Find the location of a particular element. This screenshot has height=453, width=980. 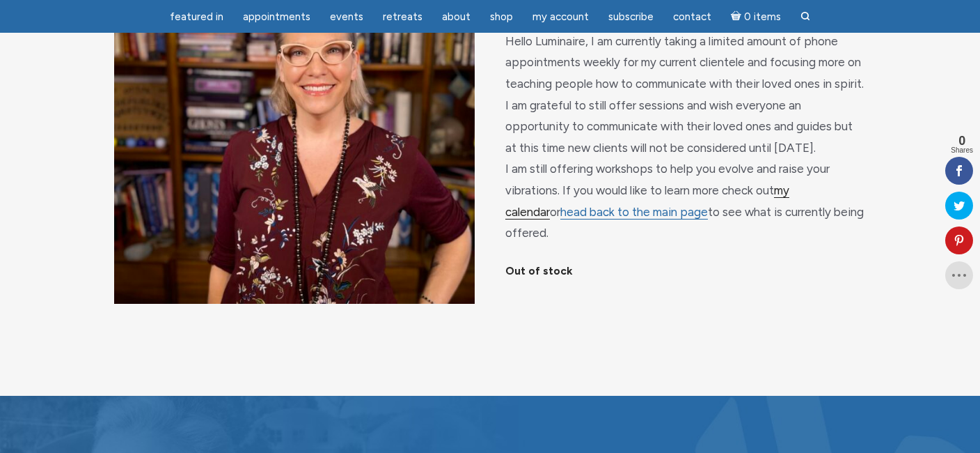

a: head back to the main page is located at coordinates (634, 212).